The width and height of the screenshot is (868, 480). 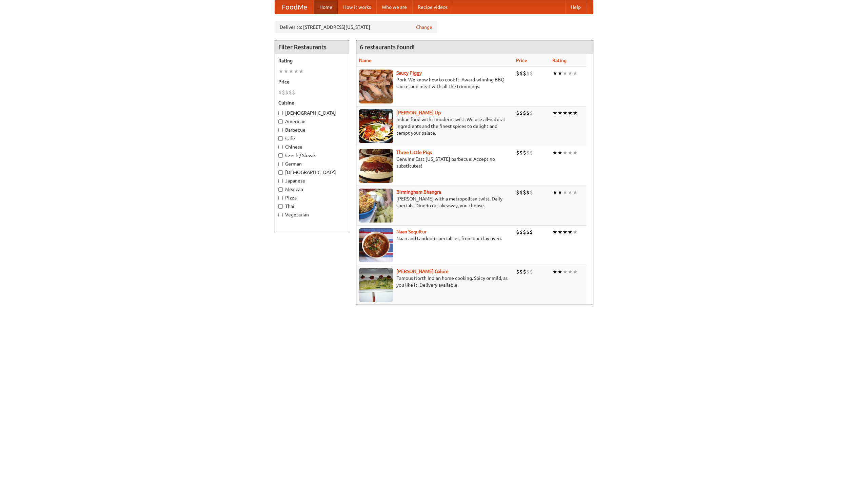 What do you see at coordinates (280, 130) in the screenshot?
I see `input: Barbecue` at bounding box center [280, 130].